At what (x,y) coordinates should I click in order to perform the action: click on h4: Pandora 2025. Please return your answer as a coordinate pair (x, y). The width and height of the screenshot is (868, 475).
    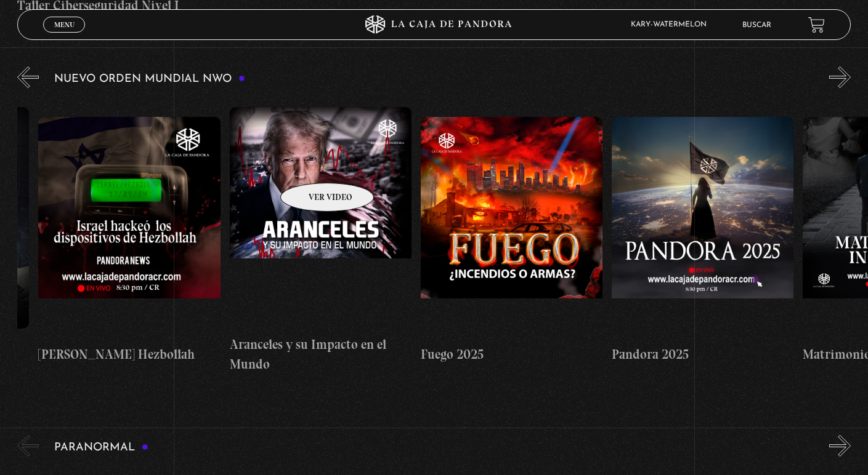
    Looking at the image, I should click on (702, 354).